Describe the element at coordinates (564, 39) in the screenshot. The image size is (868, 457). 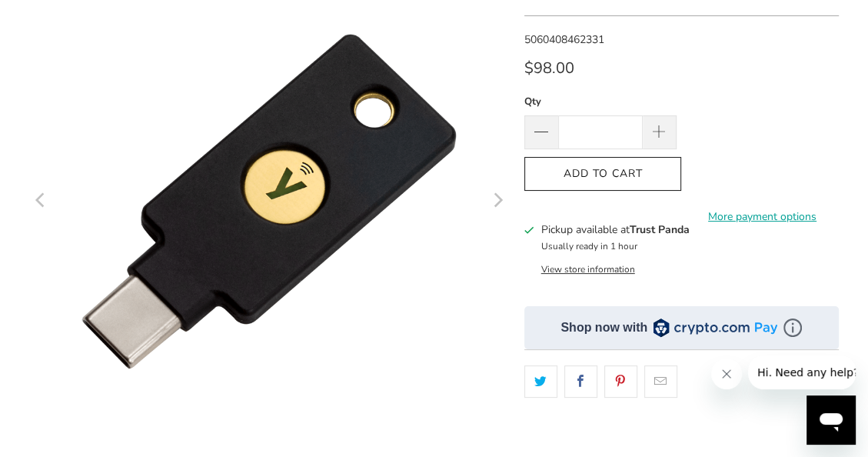
I see `span: 5060408462331` at that location.